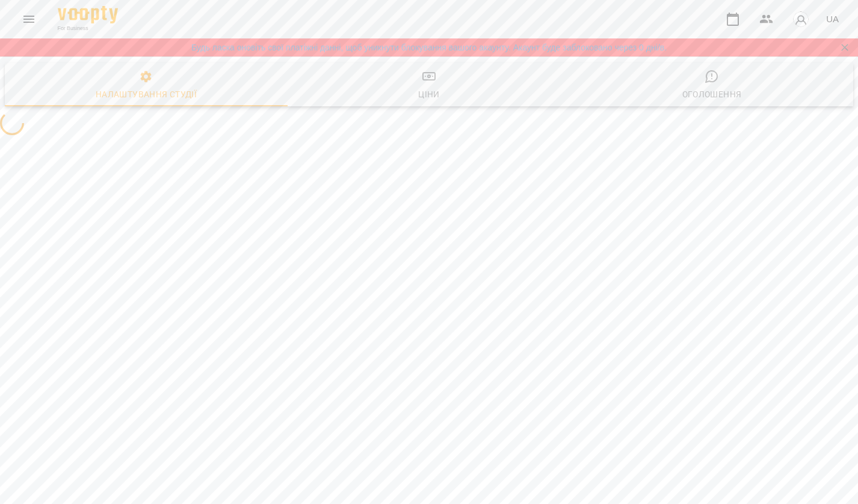 Image resolution: width=858 pixels, height=504 pixels. Describe the element at coordinates (429, 48) in the screenshot. I see `a: Будь ласка оновіть свої платіжні данні, щоб уникнути блокування вашого акаунту. Акаунт буде забло...` at that location.